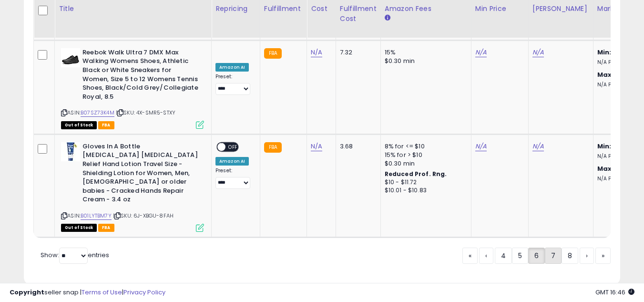 The height and width of the screenshot is (302, 644). What do you see at coordinates (388, 18) in the screenshot?
I see `small: Amazon Fees.` at bounding box center [388, 18].